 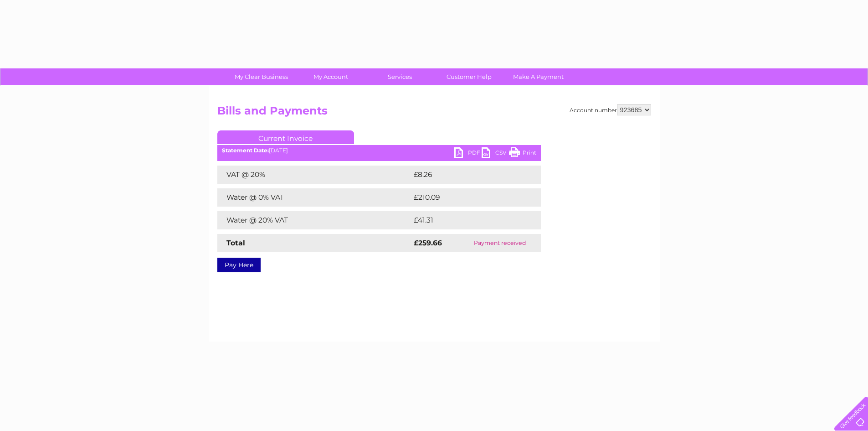 I want to click on td: Water @ 0% VAT, so click(x=314, y=198).